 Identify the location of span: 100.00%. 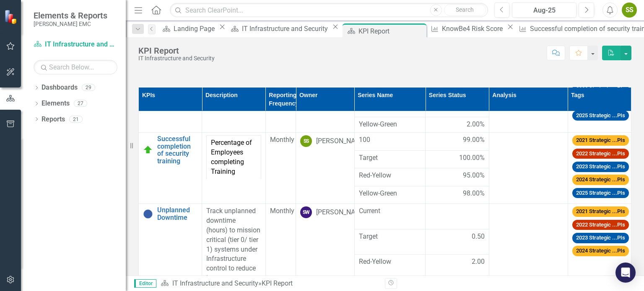
(472, 158).